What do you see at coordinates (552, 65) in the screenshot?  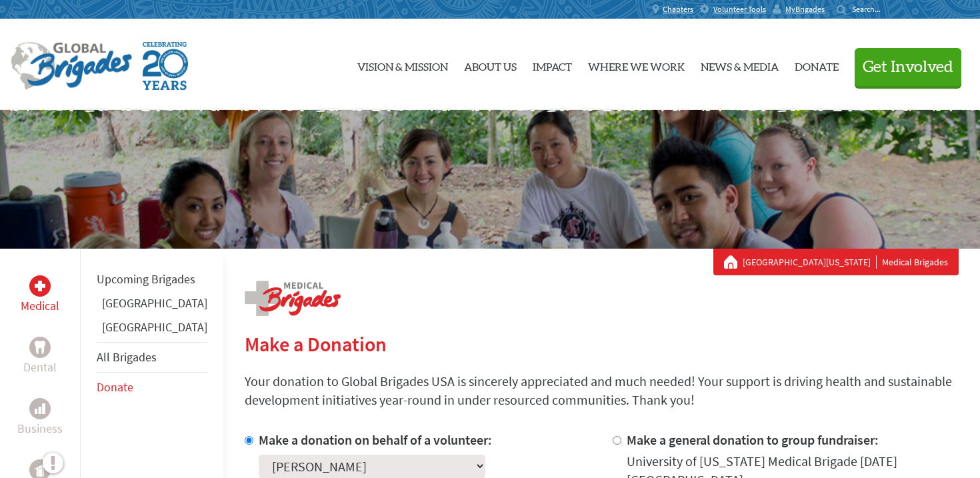 I see `a: Impact` at bounding box center [552, 65].